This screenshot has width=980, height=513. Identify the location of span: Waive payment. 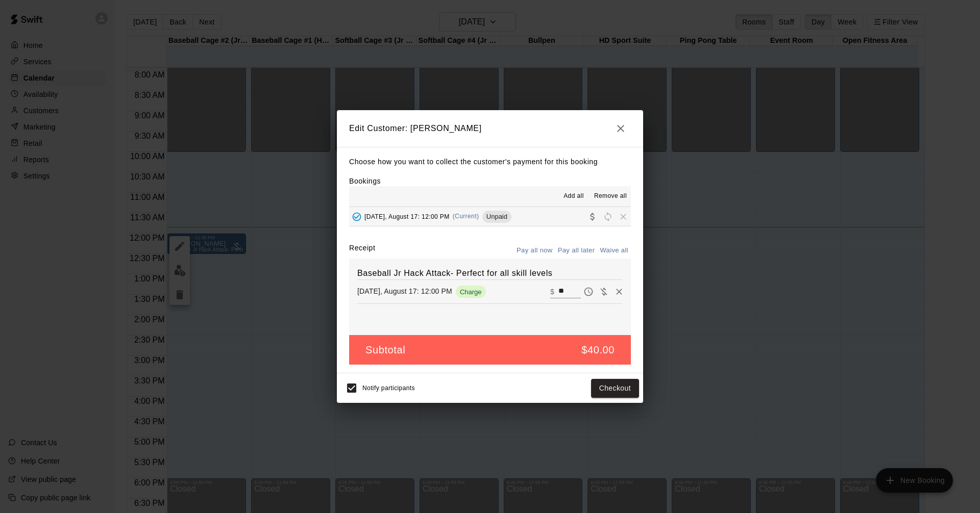
(604, 291).